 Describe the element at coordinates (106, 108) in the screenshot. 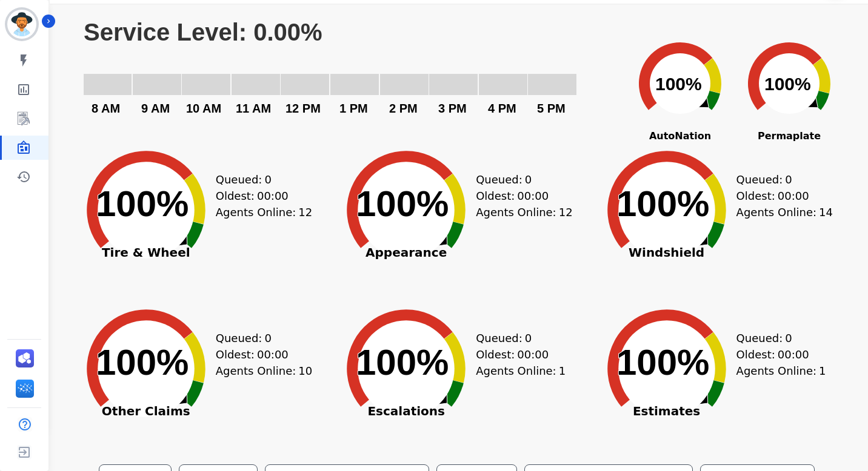

I see `text: 8 AM` at that location.